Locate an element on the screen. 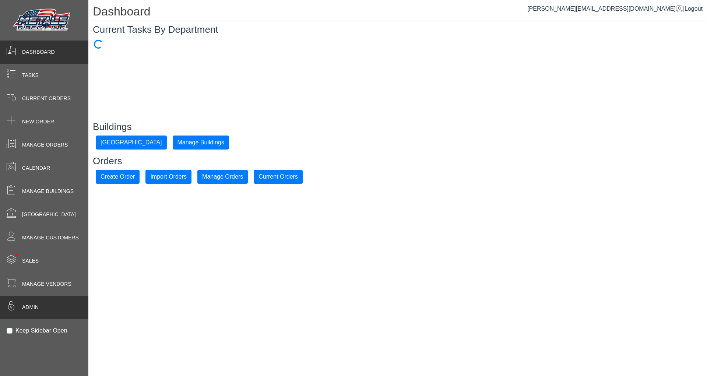 The height and width of the screenshot is (376, 707). a: Import Orders is located at coordinates (168, 176).